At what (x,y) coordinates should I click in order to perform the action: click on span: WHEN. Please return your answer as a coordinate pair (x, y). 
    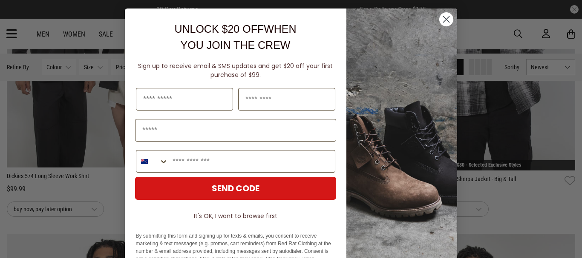
    Looking at the image, I should click on (280, 29).